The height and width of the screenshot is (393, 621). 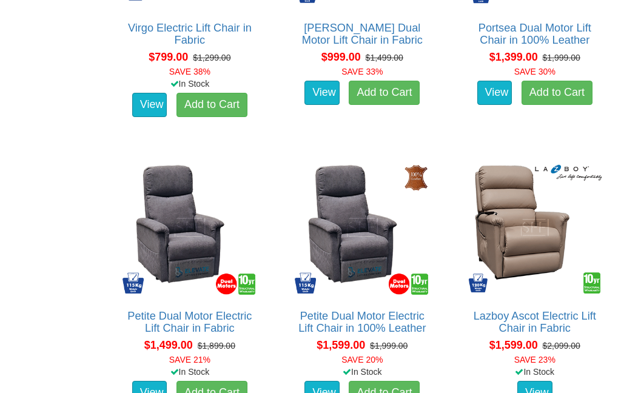 I want to click on span: $799.00, so click(x=168, y=57).